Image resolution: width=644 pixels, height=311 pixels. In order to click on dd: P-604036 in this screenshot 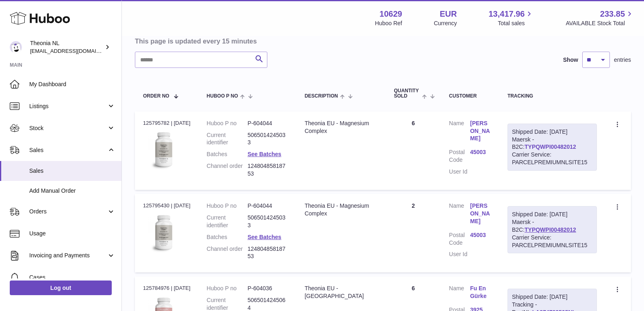, I will do `click(268, 288)`.